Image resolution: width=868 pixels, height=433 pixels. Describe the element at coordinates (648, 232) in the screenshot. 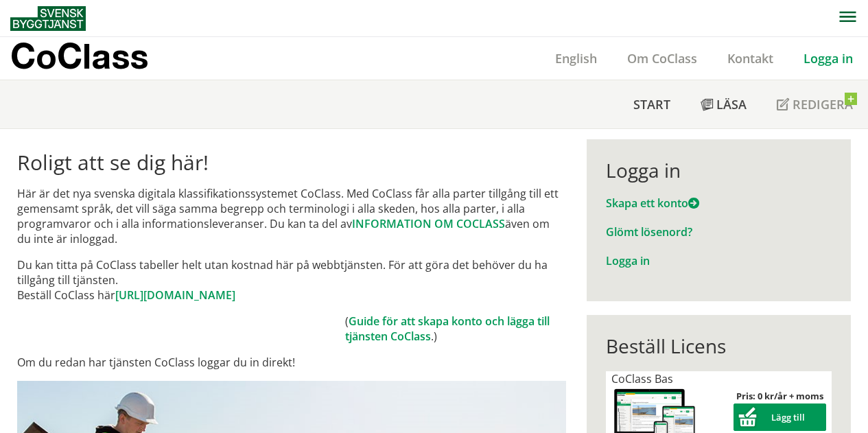

I see `a: Glömt lösenord?` at that location.